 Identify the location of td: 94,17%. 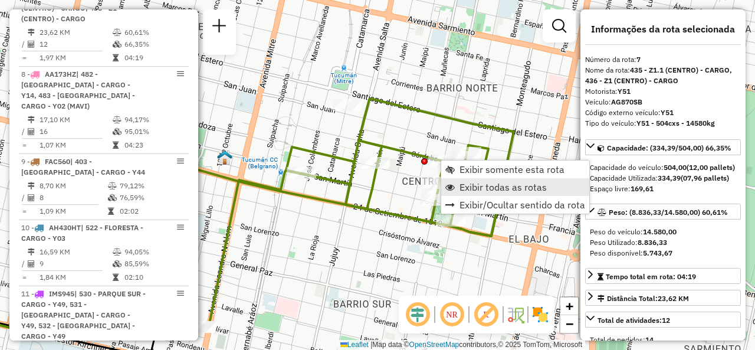
(153, 120).